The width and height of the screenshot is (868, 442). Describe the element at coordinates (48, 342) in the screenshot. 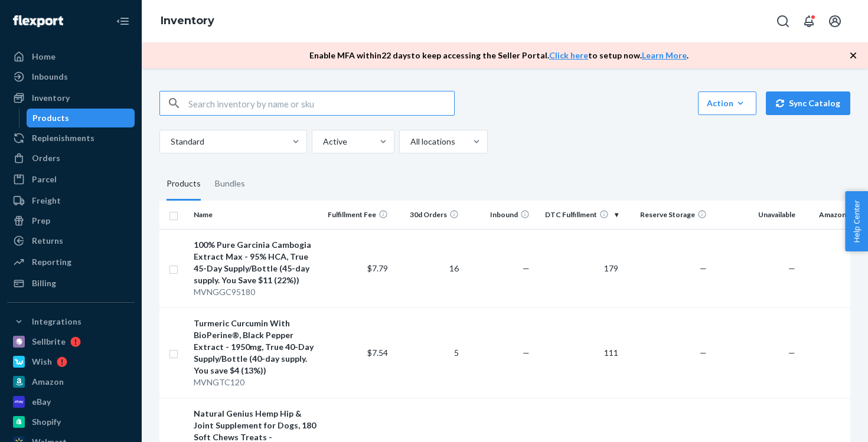

I see `div: Sellbrite` at that location.